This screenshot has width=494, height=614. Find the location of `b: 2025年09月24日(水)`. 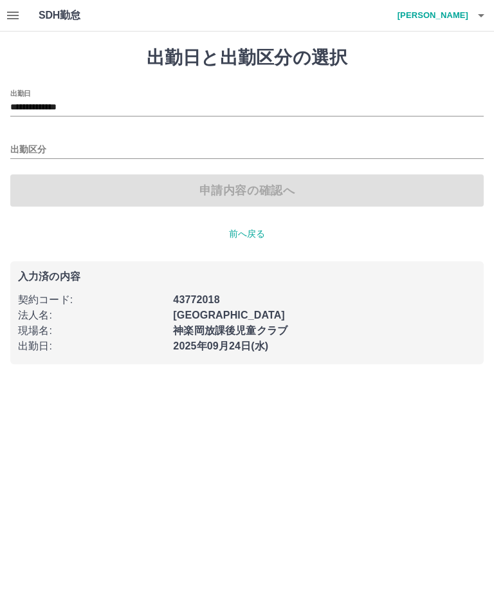

b: 2025年09月24日(水) is located at coordinates (221, 346).